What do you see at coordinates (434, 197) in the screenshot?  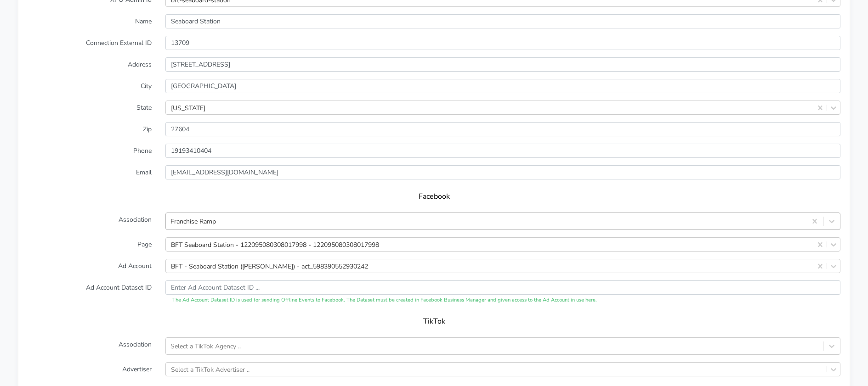 I see `h5: Facebook` at bounding box center [434, 197].